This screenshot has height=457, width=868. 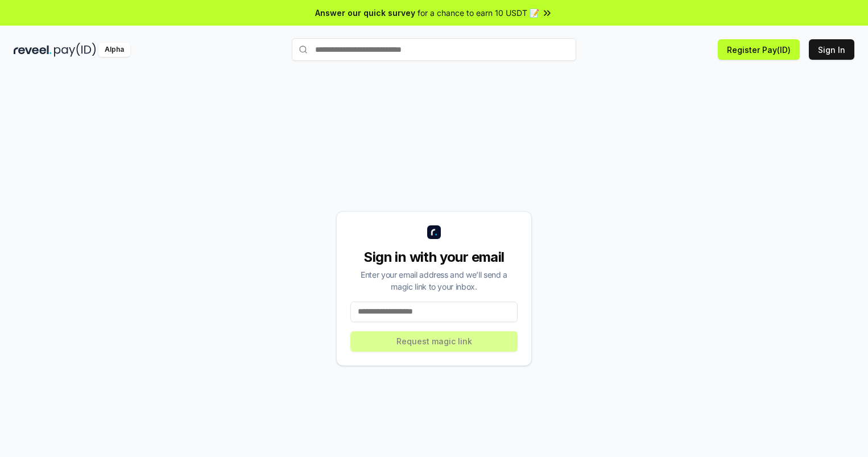 What do you see at coordinates (434, 257) in the screenshot?
I see `div: Sign in with your email` at bounding box center [434, 257].